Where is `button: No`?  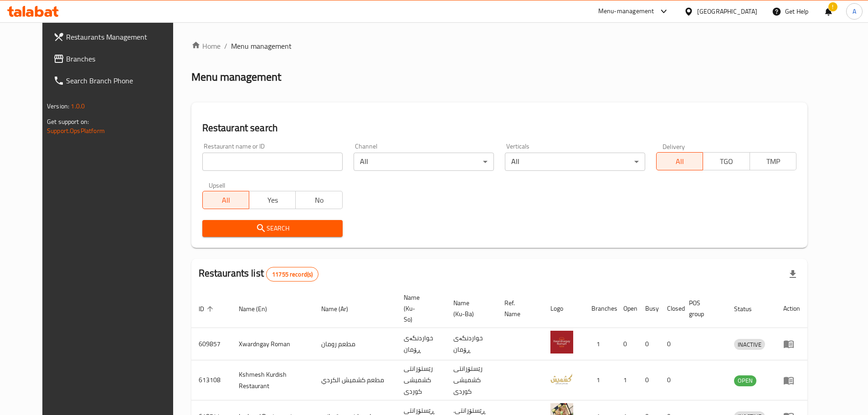 button: No is located at coordinates (319, 200).